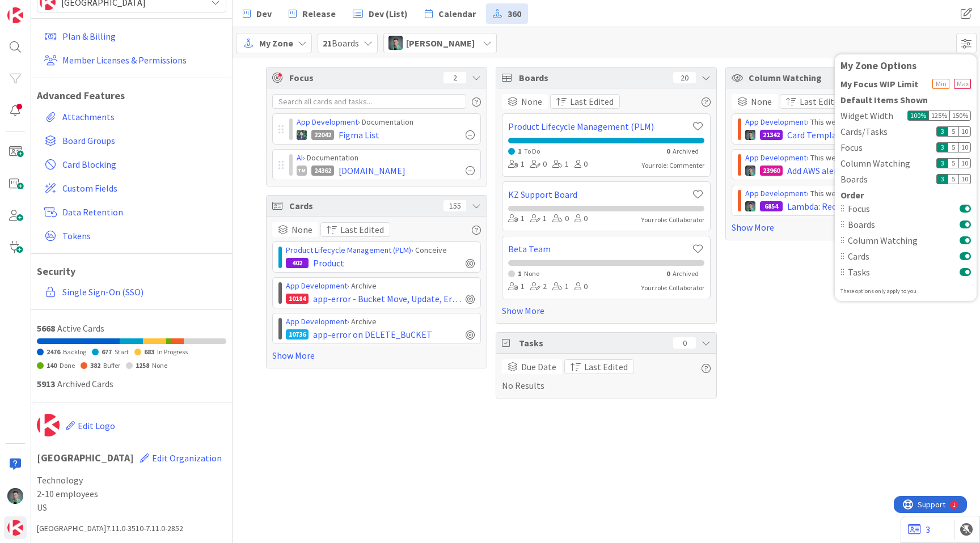  What do you see at coordinates (133, 164) in the screenshot?
I see `a: Card Blocking` at bounding box center [133, 164].